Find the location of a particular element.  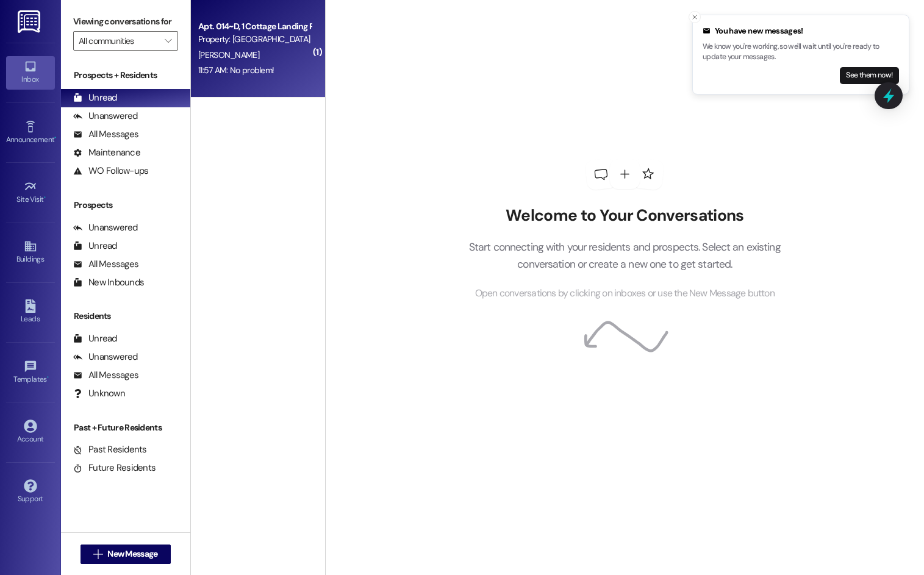

a: Inbox is located at coordinates (30, 73).